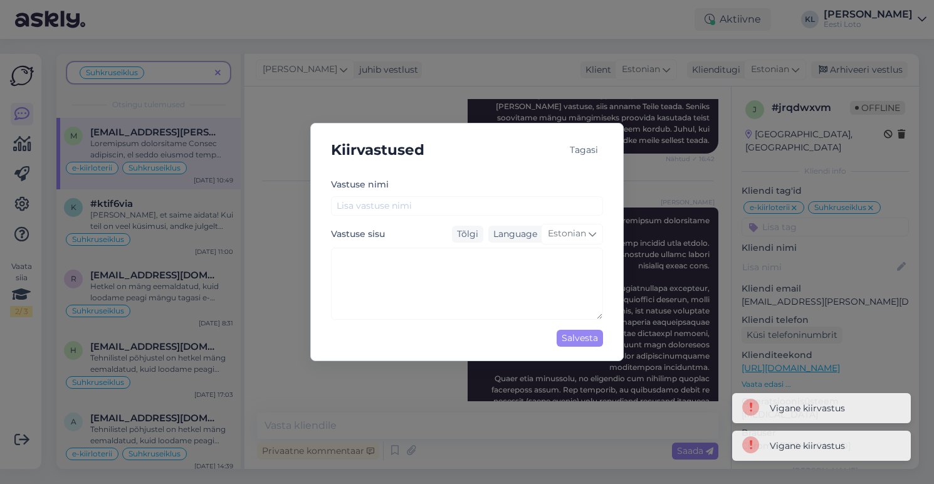 The height and width of the screenshot is (484, 934). I want to click on span: Estonian, so click(567, 234).